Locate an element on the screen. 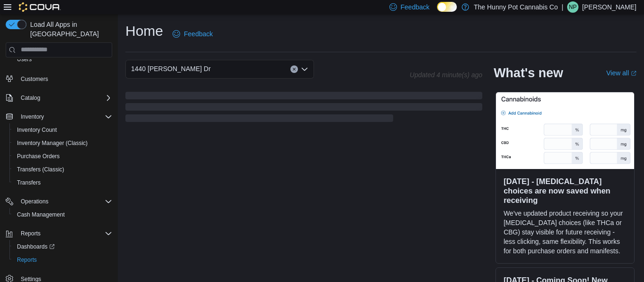 Image resolution: width=644 pixels, height=282 pixels. button: Customers is located at coordinates (59, 78).